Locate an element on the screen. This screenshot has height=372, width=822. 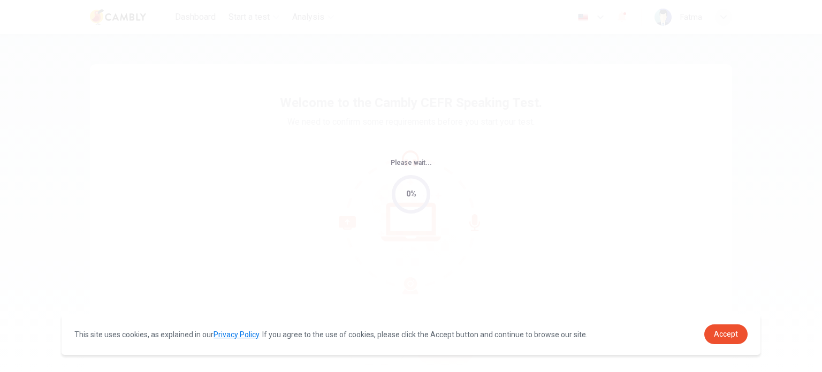
span: Accept is located at coordinates (726, 334).